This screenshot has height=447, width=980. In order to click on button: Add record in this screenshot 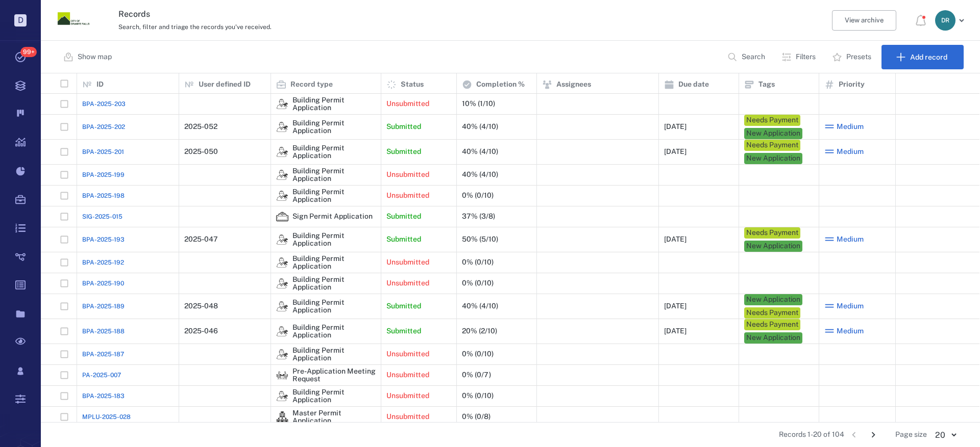, I will do `click(922, 57)`.